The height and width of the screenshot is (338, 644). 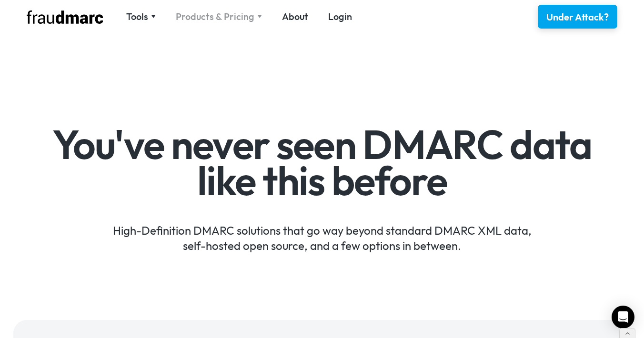 I want to click on a: Under Attack?, so click(x=577, y=17).